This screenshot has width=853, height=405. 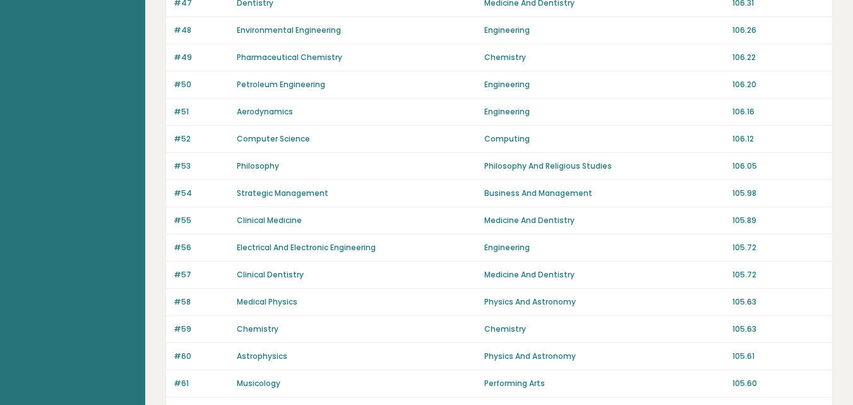 I want to click on p: 106.26, so click(x=779, y=30).